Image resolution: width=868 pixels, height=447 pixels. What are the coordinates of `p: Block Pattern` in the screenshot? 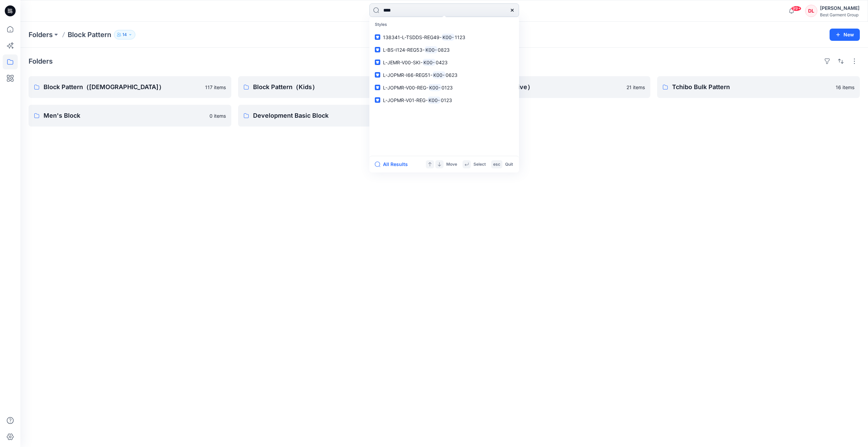 It's located at (89, 35).